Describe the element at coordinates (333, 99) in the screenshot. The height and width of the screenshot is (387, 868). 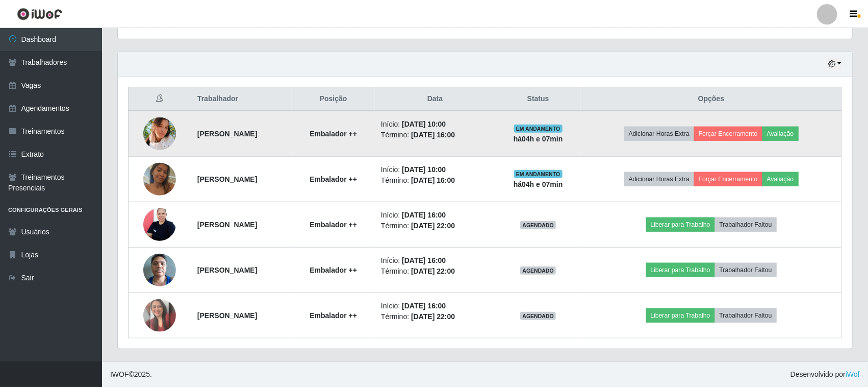
I see `th: Posição` at that location.